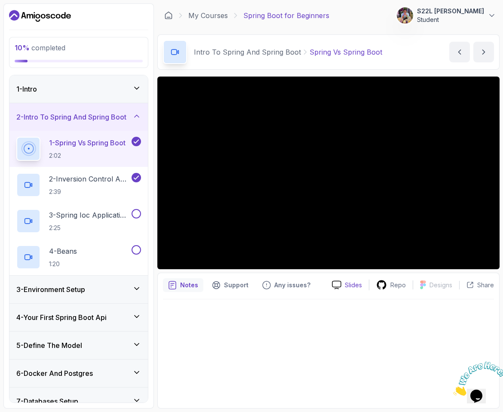 This screenshot has width=503, height=412. I want to click on img: user profile image, so click(405, 15).